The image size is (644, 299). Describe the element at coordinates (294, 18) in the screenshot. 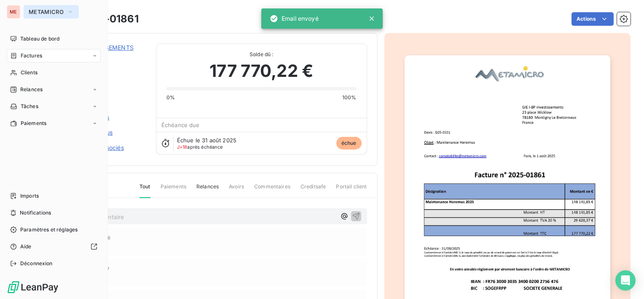

I see `div: Email envoyé` at that location.